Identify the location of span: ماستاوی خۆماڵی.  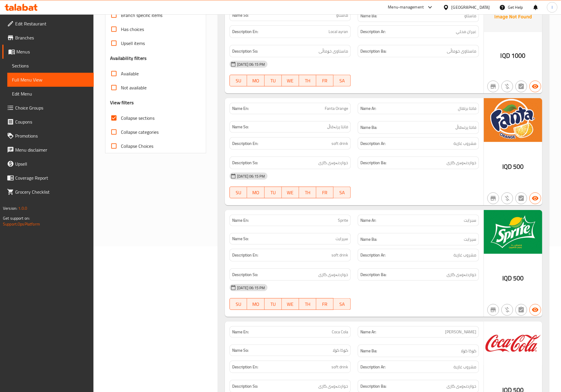
(462, 51).